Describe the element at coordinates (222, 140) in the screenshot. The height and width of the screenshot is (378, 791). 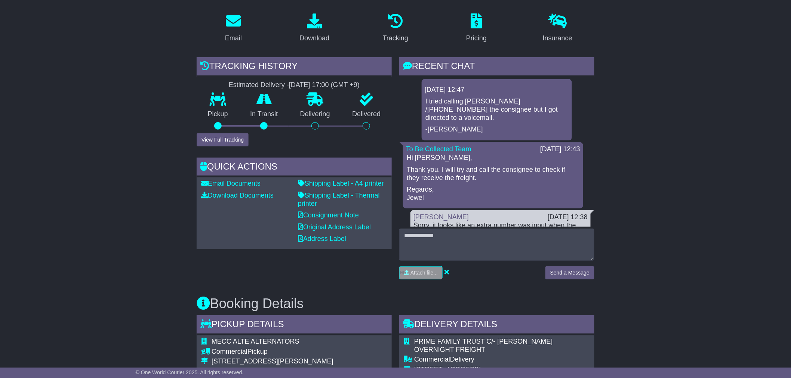
I see `button: View Full Tracking` at that location.